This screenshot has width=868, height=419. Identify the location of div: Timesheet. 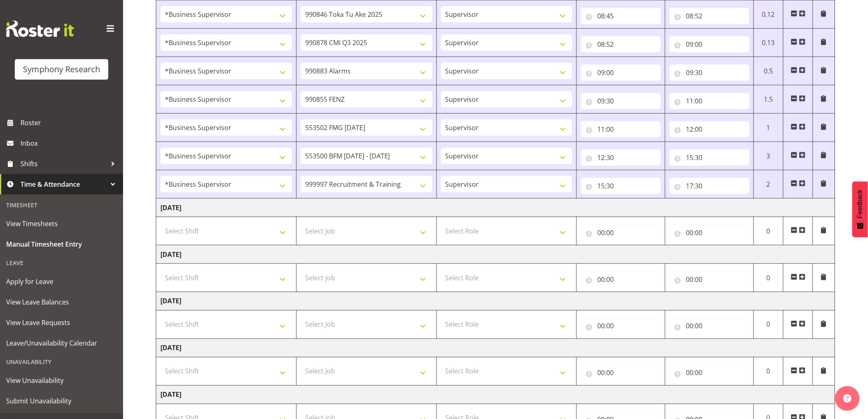
(61, 205).